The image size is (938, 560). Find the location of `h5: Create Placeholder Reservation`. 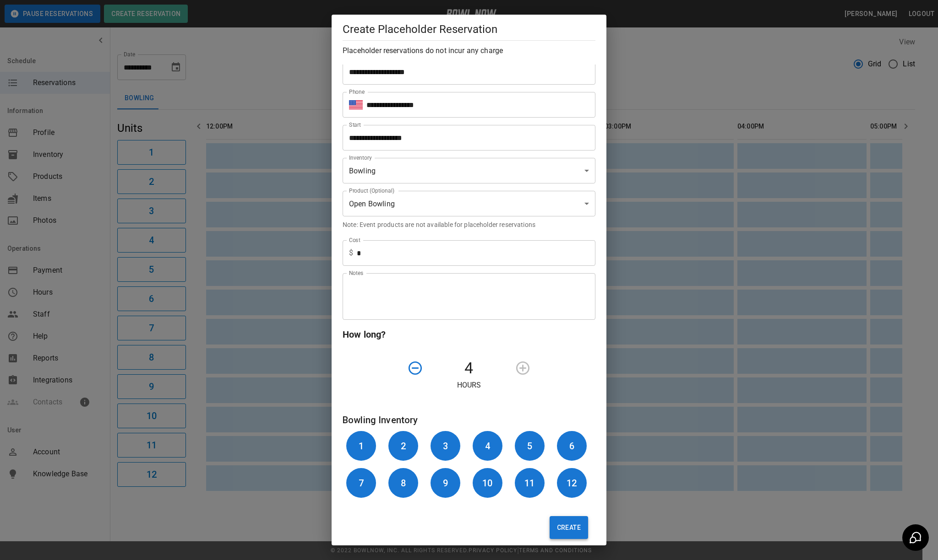

h5: Create Placeholder Reservation is located at coordinates (469, 30).